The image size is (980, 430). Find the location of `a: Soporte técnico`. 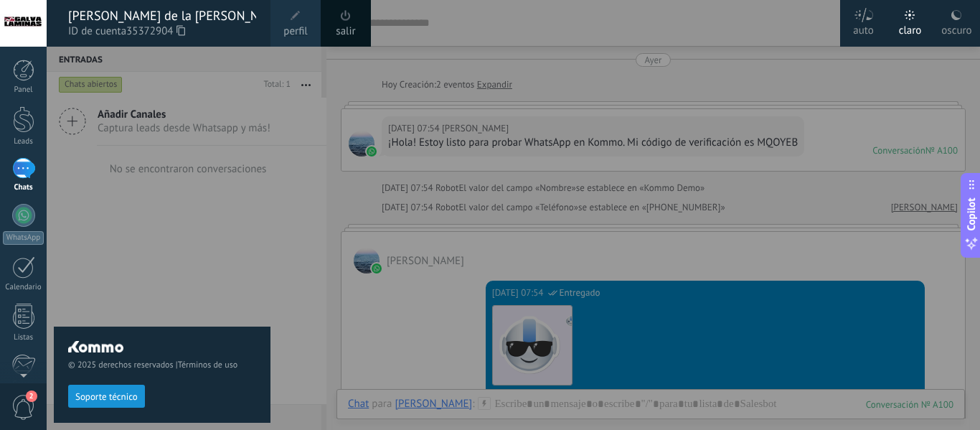

a: Soporte técnico is located at coordinates (106, 395).